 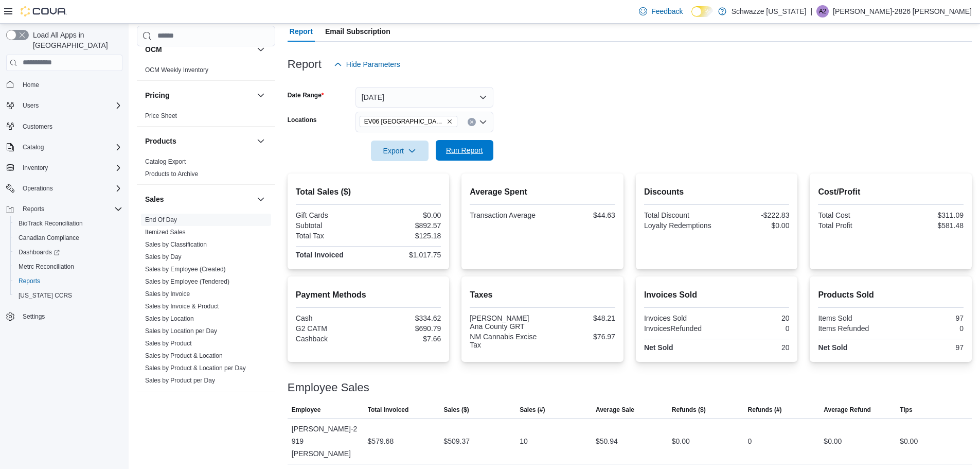 What do you see at coordinates (367, 64) in the screenshot?
I see `button: Hide Parameters` at bounding box center [367, 64].